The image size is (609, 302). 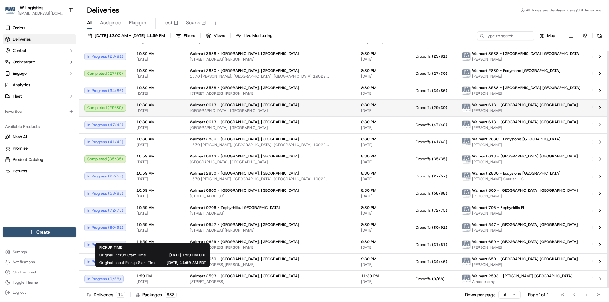 I want to click on button: Settings, so click(x=39, y=252).